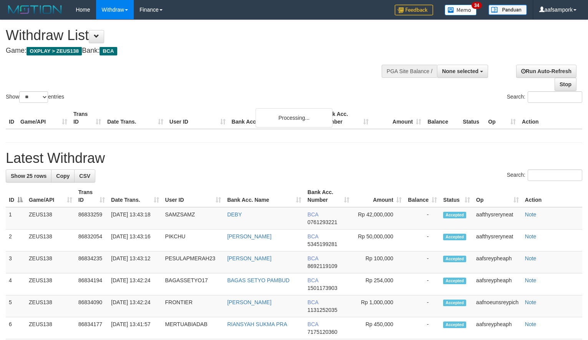 This screenshot has width=588, height=340. Describe the element at coordinates (379, 196) in the screenshot. I see `th: Amount: activate to sort column ascending` at that location.